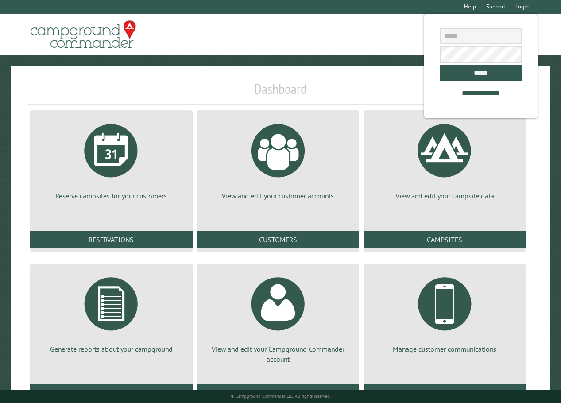  Describe the element at coordinates (111, 239) in the screenshot. I see `a: Reservations` at that location.